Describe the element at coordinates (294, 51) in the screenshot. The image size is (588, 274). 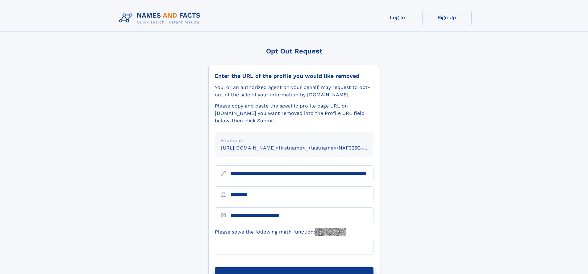
I see `div: Opt Out Request` at that location.